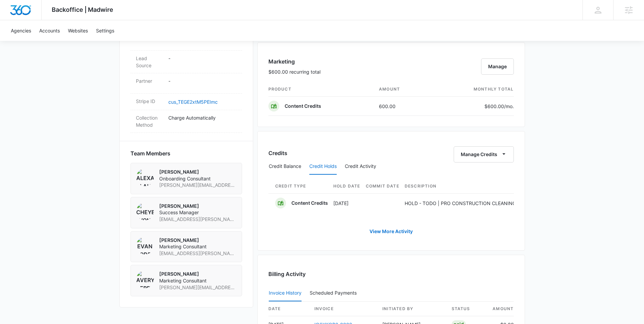 This screenshot has width=644, height=324. Describe the element at coordinates (484, 154) in the screenshot. I see `button: Manage Credits` at that location.